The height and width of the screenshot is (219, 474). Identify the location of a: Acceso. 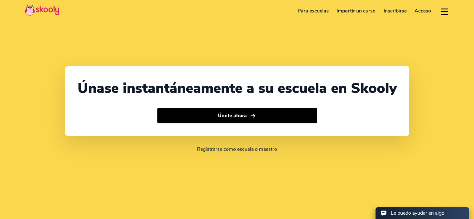
(423, 11).